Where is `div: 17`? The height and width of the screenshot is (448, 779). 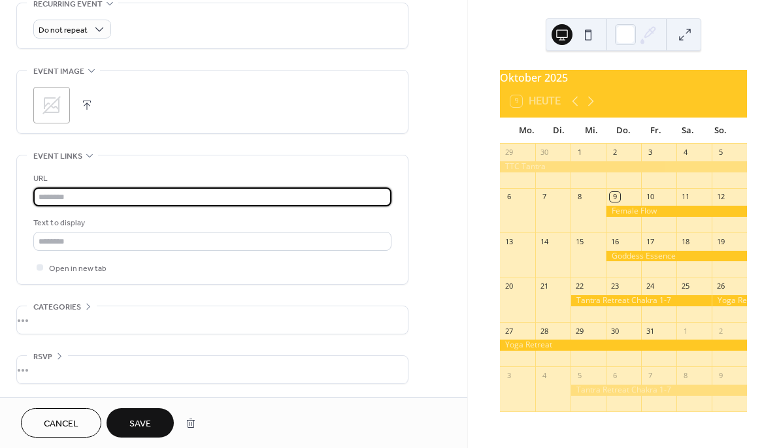
div: 17 is located at coordinates (650, 241).